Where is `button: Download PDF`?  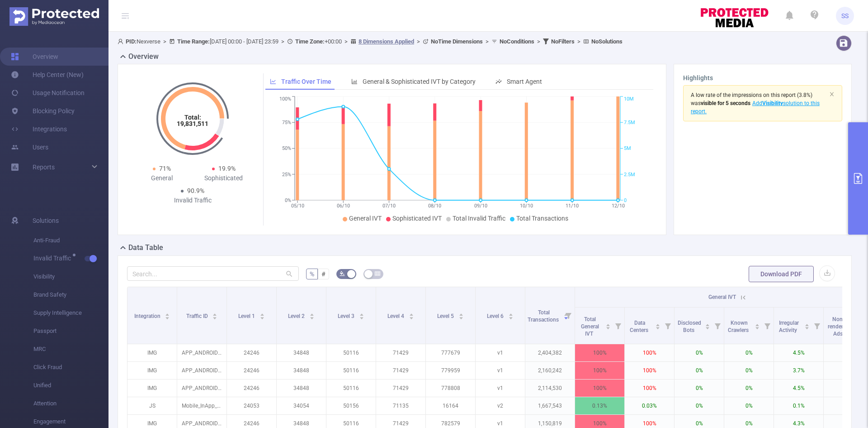 button: Download PDF is located at coordinates (781, 274).